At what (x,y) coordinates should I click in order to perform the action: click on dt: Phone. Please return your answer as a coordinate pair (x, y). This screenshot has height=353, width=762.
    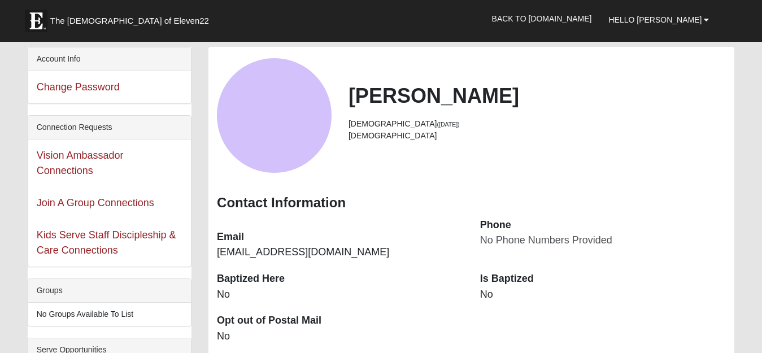
    Looking at the image, I should click on (603, 225).